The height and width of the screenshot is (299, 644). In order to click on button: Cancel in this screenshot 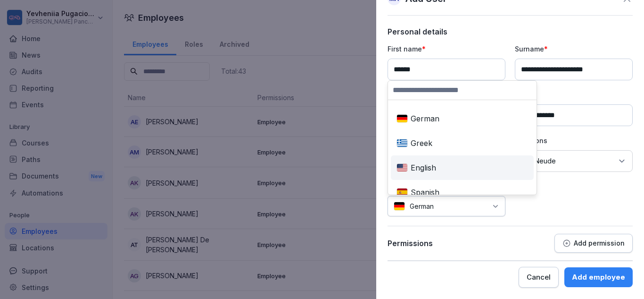, I will do `click(539, 277)`.